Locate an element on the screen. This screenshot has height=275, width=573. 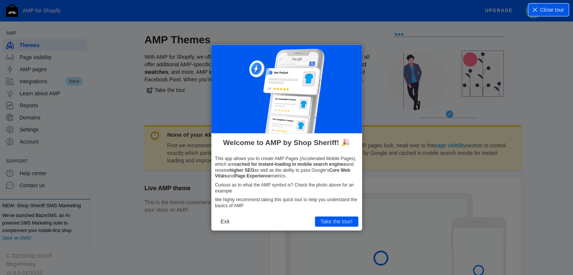
b: Core Web Vitals is located at coordinates (283, 173).